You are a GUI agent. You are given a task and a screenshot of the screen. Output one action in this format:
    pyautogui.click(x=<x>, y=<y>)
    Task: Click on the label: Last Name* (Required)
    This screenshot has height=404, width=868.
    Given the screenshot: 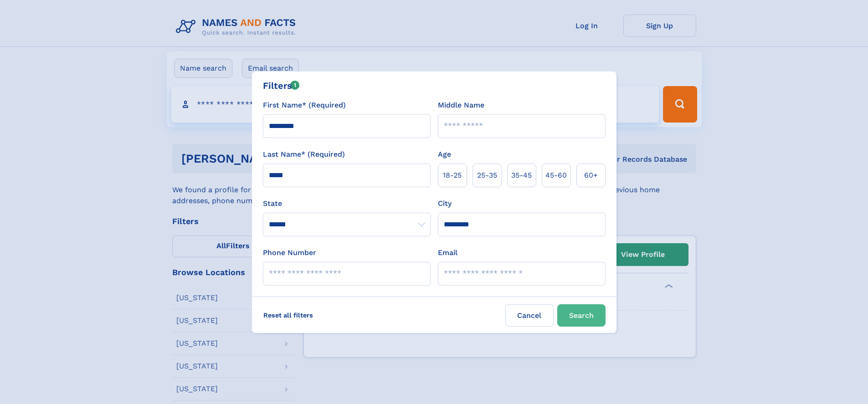 What is the action you would take?
    pyautogui.click(x=304, y=154)
    